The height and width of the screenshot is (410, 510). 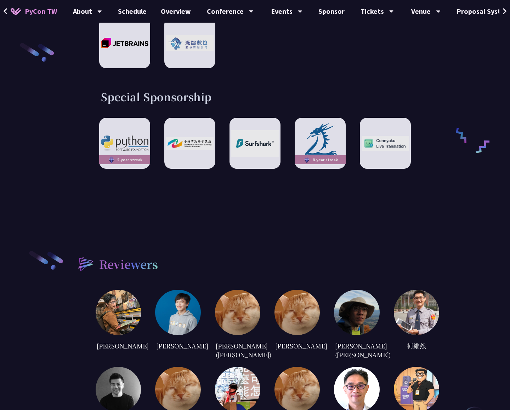 What do you see at coordinates (34, 11) in the screenshot?
I see `a: PyCon TW` at bounding box center [34, 11].